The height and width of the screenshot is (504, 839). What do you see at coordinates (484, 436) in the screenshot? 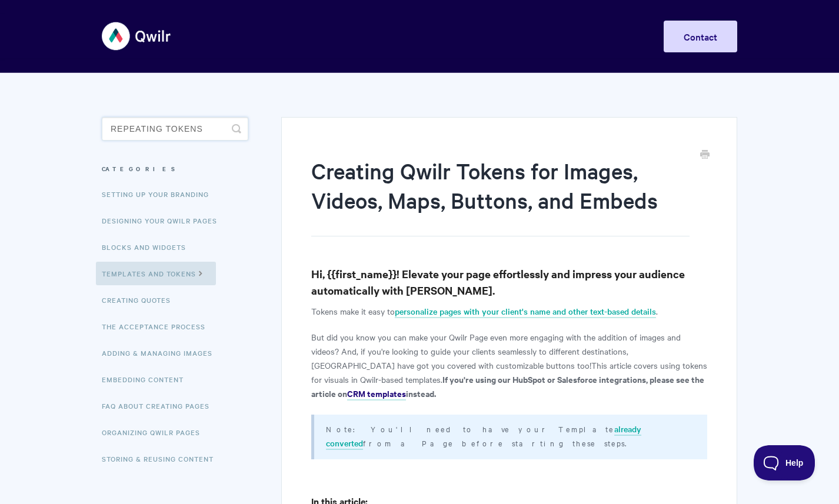
I see `a: already converted` at bounding box center [484, 436].